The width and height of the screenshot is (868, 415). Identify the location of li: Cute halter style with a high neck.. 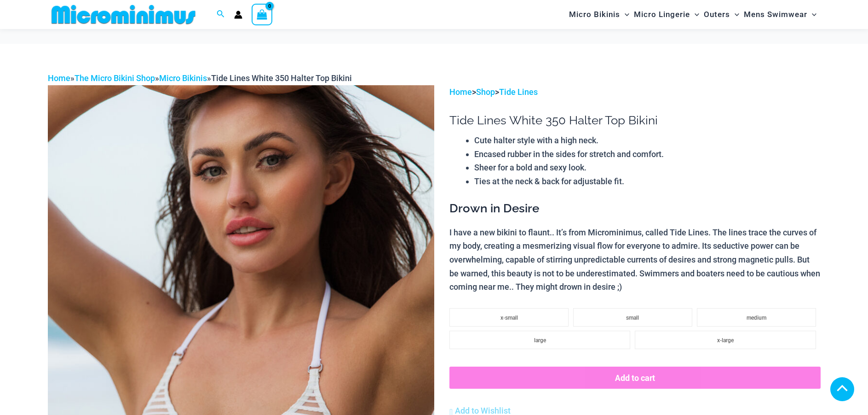
(647, 141).